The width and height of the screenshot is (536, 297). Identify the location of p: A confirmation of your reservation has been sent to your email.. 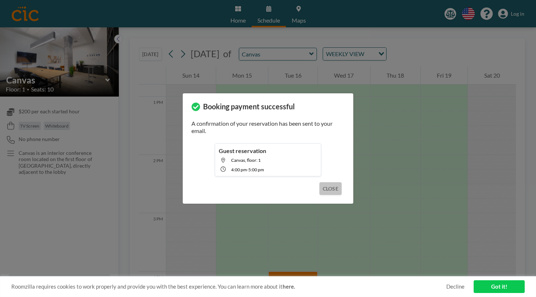
(268, 127).